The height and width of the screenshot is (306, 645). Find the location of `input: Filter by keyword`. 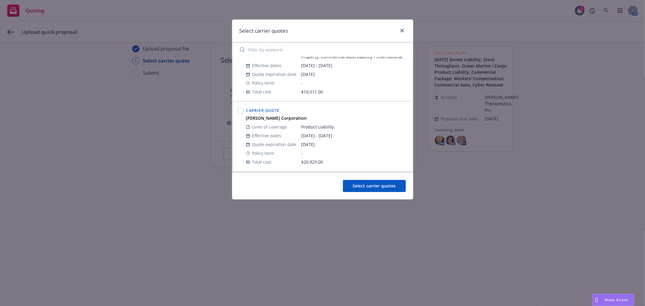

input: Filter by keyword is located at coordinates (322, 50).